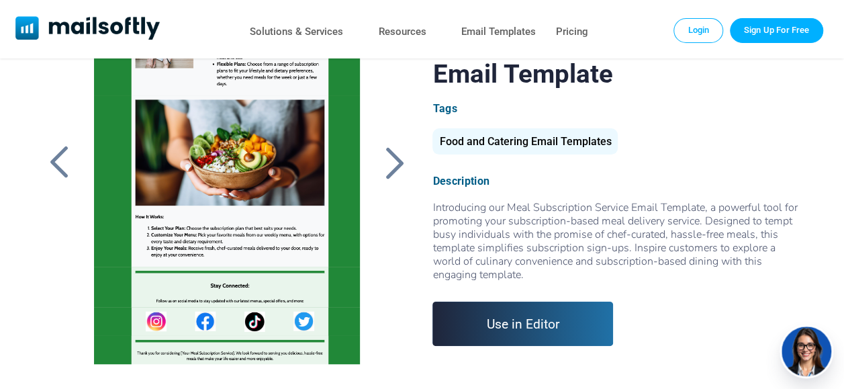 Image resolution: width=844 pixels, height=389 pixels. I want to click on div: Introducing our Meal Subscription Service Email Template, a powerful tool for promoting your subs..., so click(617, 241).